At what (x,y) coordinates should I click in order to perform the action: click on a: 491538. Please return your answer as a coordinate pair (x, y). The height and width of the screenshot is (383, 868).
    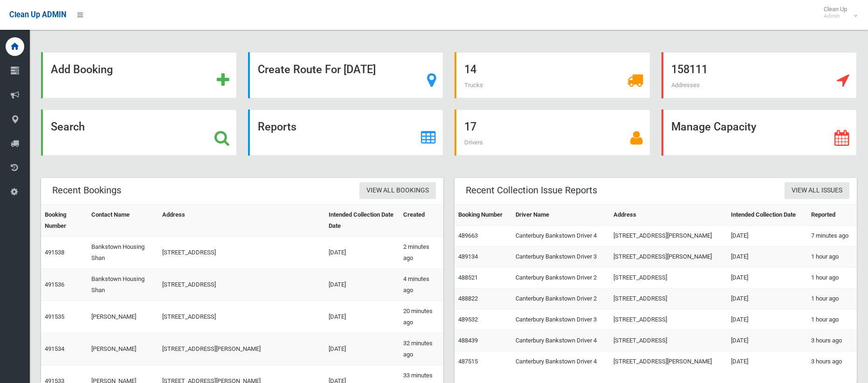
    Looking at the image, I should click on (54, 252).